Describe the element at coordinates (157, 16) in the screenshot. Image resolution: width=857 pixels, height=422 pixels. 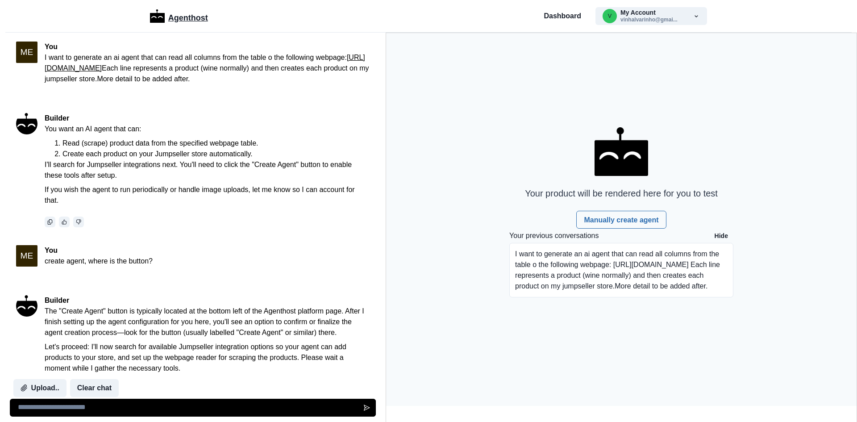
I see `img: Logo` at that location.